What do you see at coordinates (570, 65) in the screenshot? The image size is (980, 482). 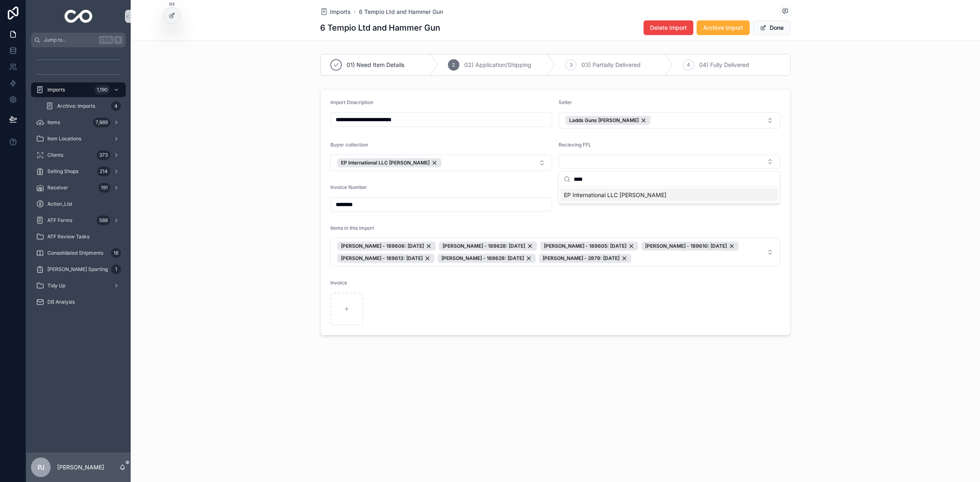 I see `span: 3` at bounding box center [570, 65].